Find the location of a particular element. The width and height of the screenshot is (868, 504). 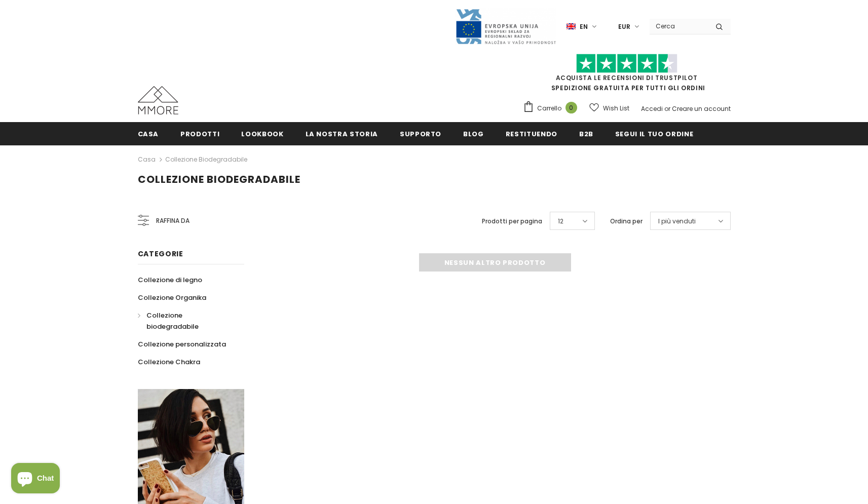

span: or is located at coordinates (667, 108).